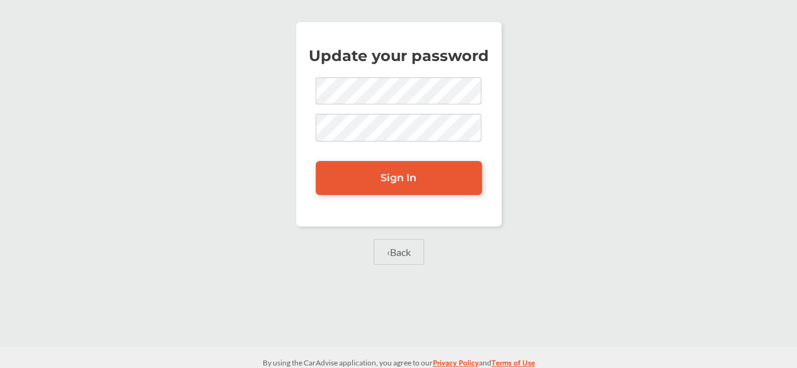 Image resolution: width=797 pixels, height=368 pixels. Describe the element at coordinates (399, 178) in the screenshot. I see `a: Sign In` at that location.